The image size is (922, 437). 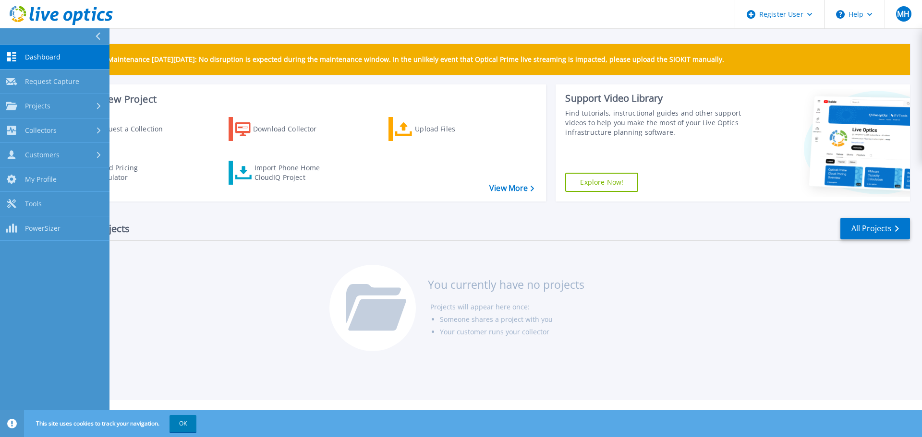 What do you see at coordinates (512, 320) in the screenshot?
I see `li: Someone shares a project with you` at bounding box center [512, 320].